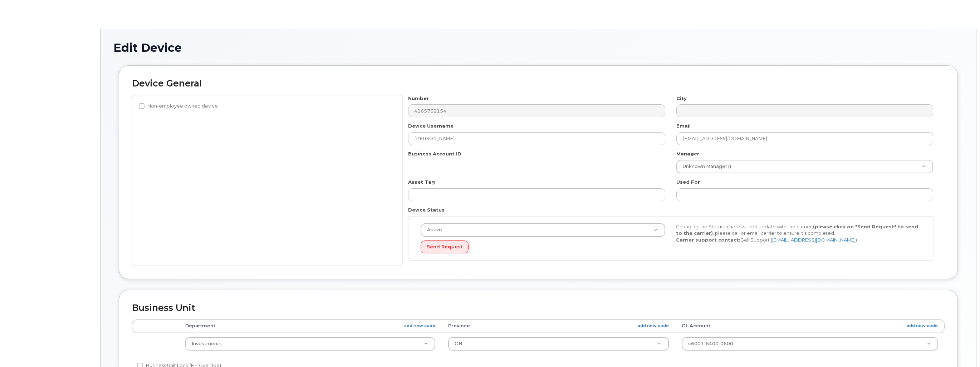 This screenshot has width=980, height=367. I want to click on label: Asset Tag, so click(421, 182).